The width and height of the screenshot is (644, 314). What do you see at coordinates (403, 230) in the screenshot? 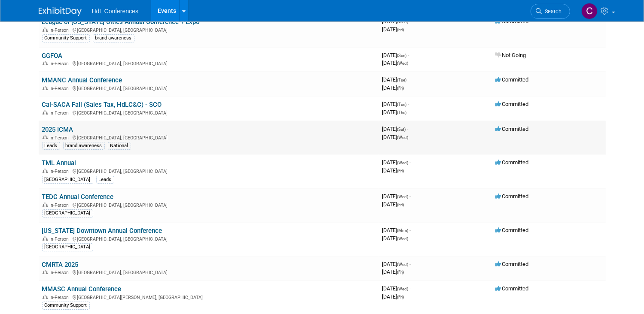
I see `span: (Mon)` at bounding box center [403, 230].